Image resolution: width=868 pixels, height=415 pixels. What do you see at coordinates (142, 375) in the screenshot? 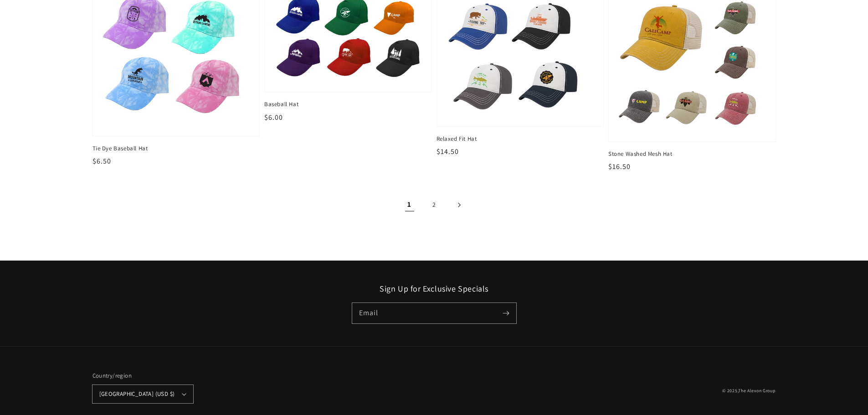
I see `h2: Country/region` at bounding box center [142, 375].